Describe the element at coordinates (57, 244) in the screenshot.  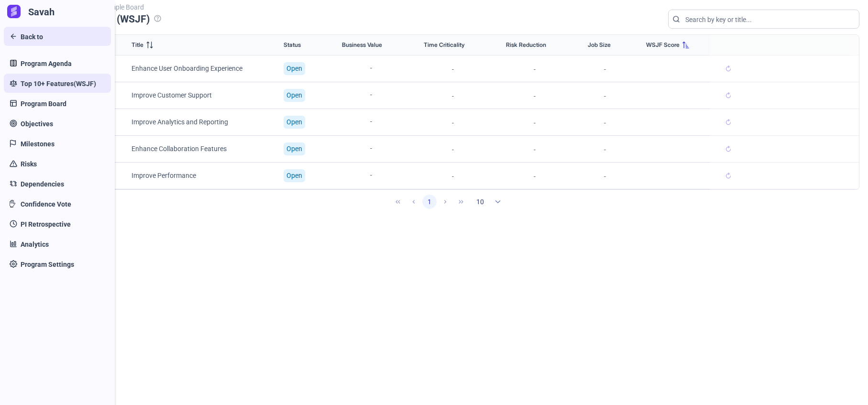
I see `a: Analytics` at that location.